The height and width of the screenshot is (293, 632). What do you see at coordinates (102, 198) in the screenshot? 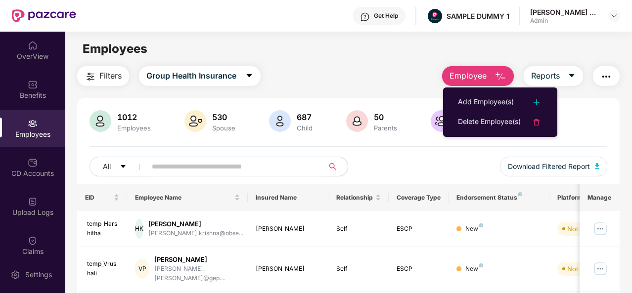
I see `th: EID` at bounding box center [102, 198].